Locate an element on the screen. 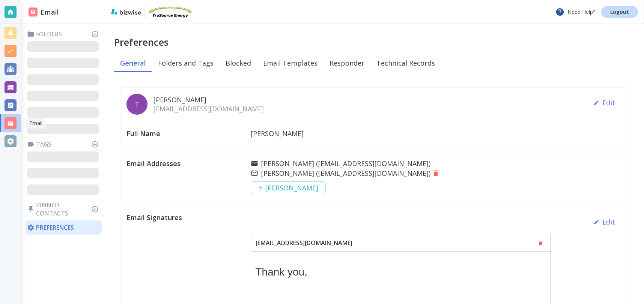  p: Logout is located at coordinates (619, 12).